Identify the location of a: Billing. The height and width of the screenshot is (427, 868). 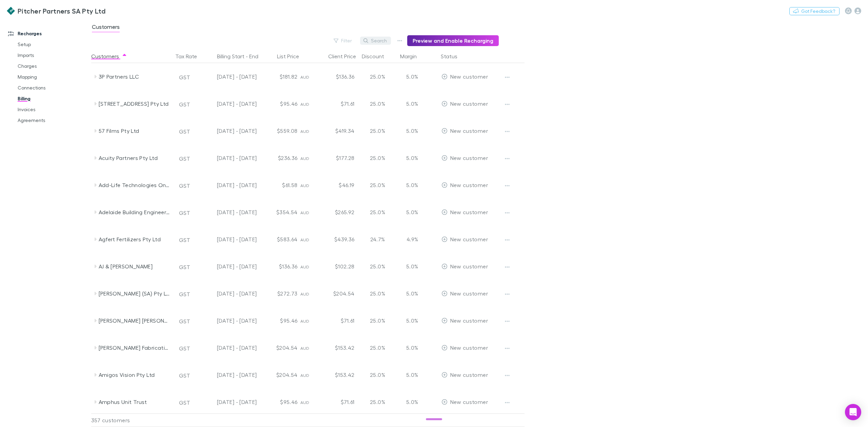
(53, 98).